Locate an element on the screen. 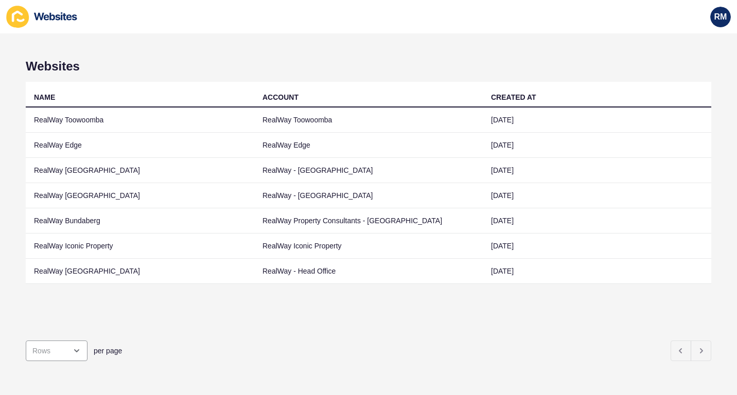 The image size is (737, 395). span: per page is located at coordinates (108, 351).